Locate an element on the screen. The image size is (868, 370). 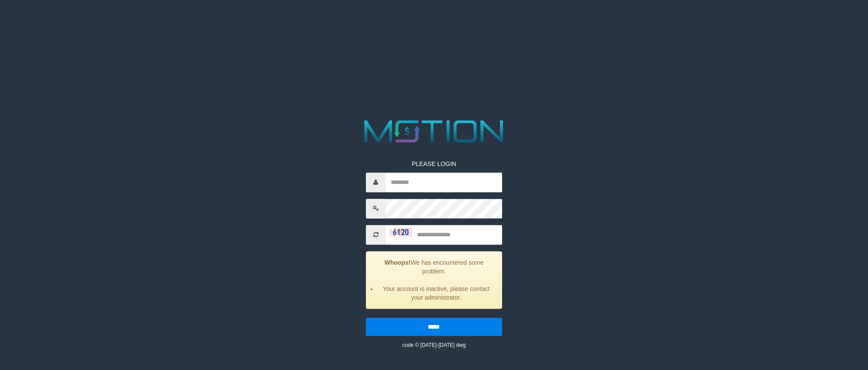
p: PLEASE LOGIN is located at coordinates (433, 164).